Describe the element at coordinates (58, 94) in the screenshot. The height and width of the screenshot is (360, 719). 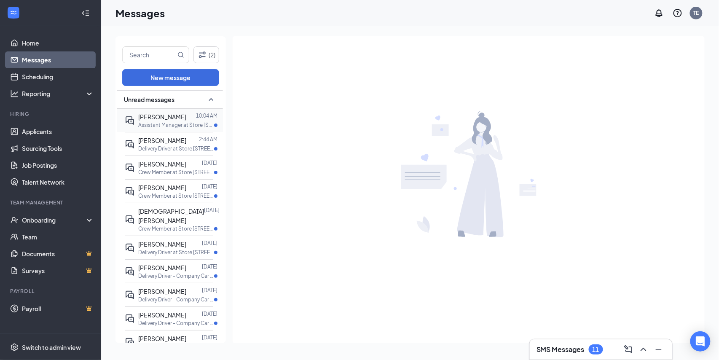
I see `div: Reporting` at that location.